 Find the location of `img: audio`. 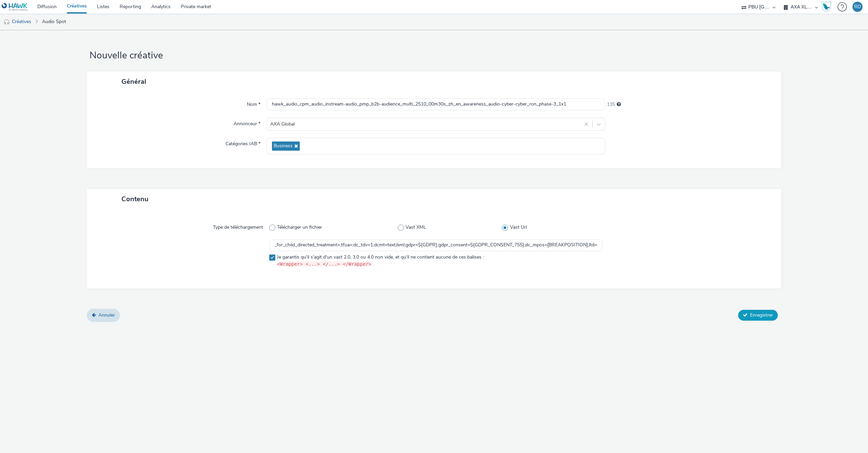

img: audio is located at coordinates (7, 22).